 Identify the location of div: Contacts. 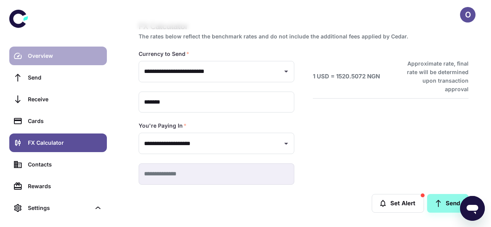
(65, 164).